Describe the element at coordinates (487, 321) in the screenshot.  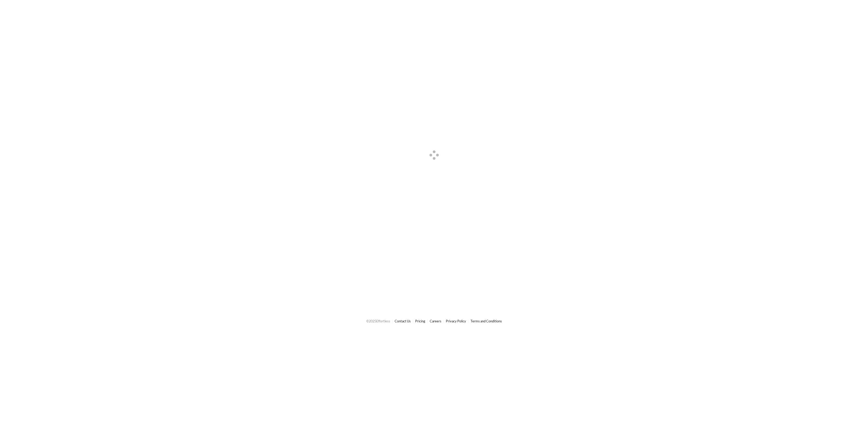
I see `a: Terms and Conditions` at that location.